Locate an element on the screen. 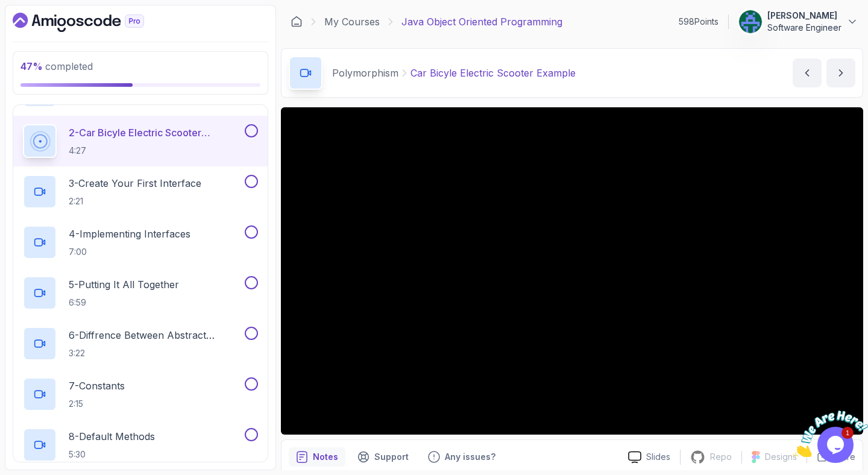 Image resolution: width=868 pixels, height=475 pixels. p: 7 - Constants is located at coordinates (97, 386).